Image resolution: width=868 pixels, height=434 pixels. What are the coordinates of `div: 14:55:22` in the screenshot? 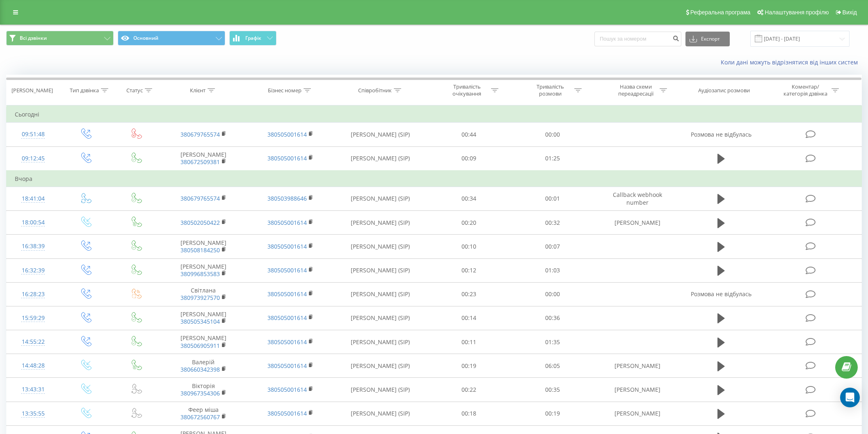 It's located at (33, 342).